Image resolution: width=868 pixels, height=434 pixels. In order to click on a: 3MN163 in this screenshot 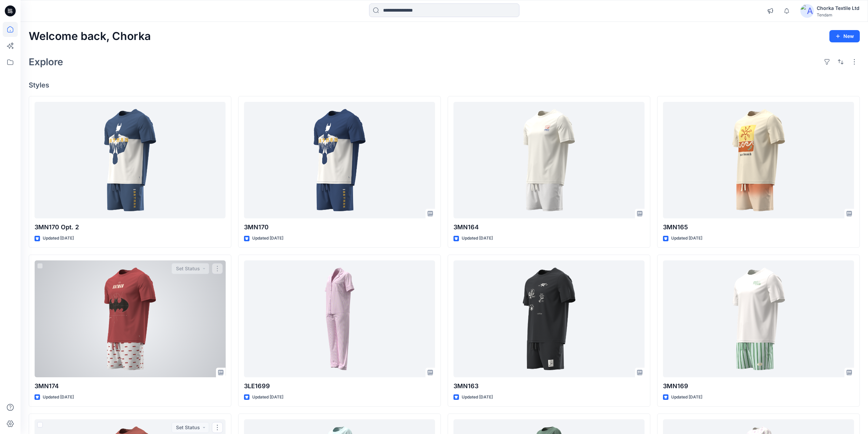, I will do `click(549, 318)`.